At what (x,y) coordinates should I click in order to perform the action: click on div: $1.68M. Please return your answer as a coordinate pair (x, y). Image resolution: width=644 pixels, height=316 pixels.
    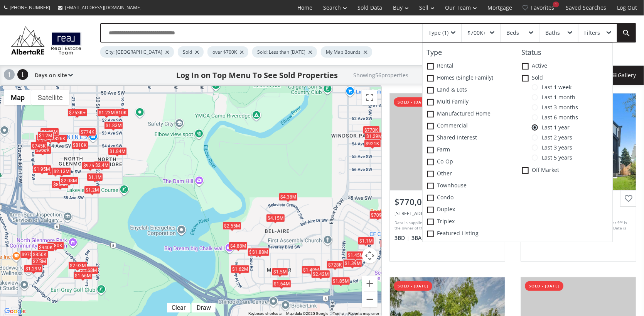
    Looking at the image, I should click on (89, 270).